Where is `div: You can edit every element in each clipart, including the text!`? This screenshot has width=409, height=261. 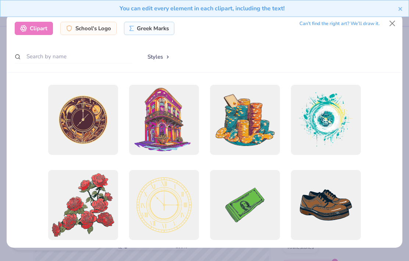 div: You can edit every element in each clipart, including the text! is located at coordinates (202, 8).